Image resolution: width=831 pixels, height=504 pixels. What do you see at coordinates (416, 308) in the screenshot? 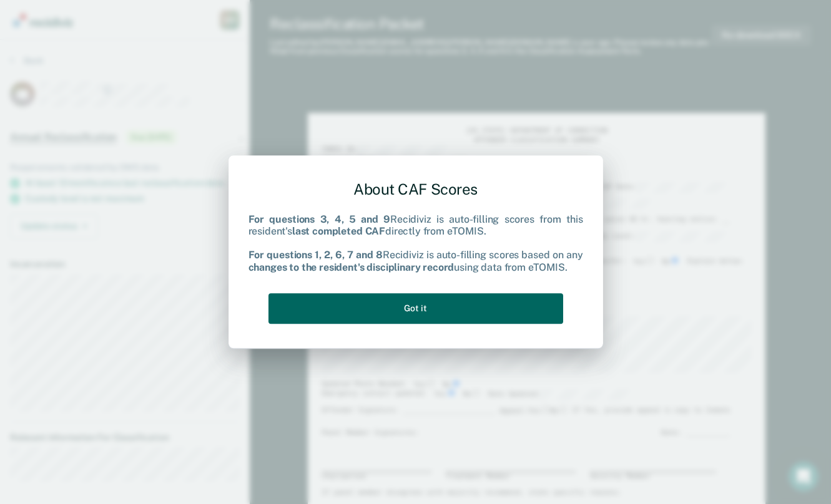
I see `button: Got it` at bounding box center [416, 308].